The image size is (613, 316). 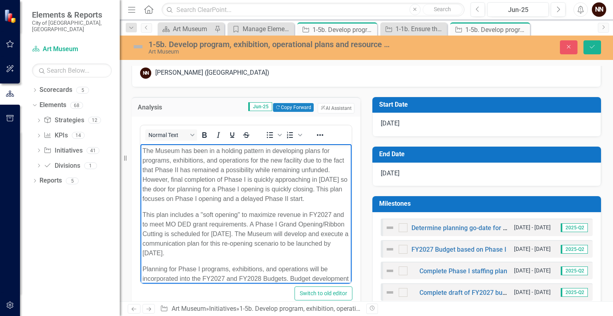 I want to click on button: Search, so click(x=443, y=10).